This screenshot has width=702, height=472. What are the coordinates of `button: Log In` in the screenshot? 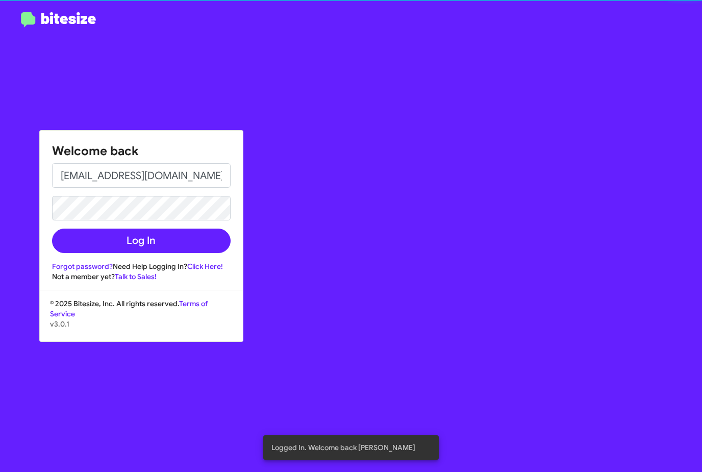 It's located at (141, 241).